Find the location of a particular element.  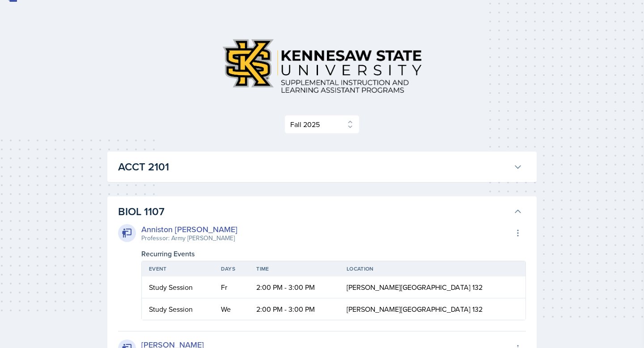

button: BIOL 1107 is located at coordinates (320, 211).